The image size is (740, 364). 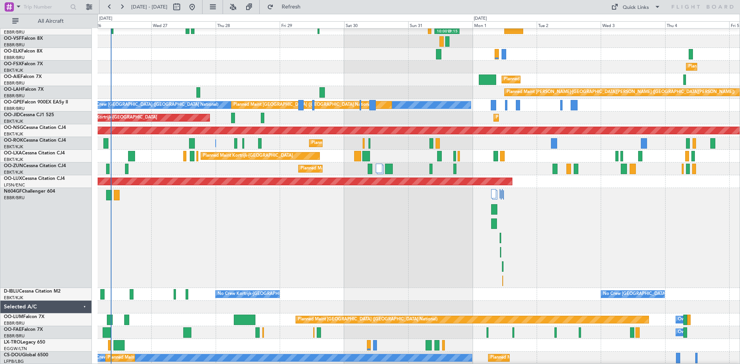 What do you see at coordinates (13, 39) in the screenshot?
I see `span: OO-VSF` at bounding box center [13, 39].